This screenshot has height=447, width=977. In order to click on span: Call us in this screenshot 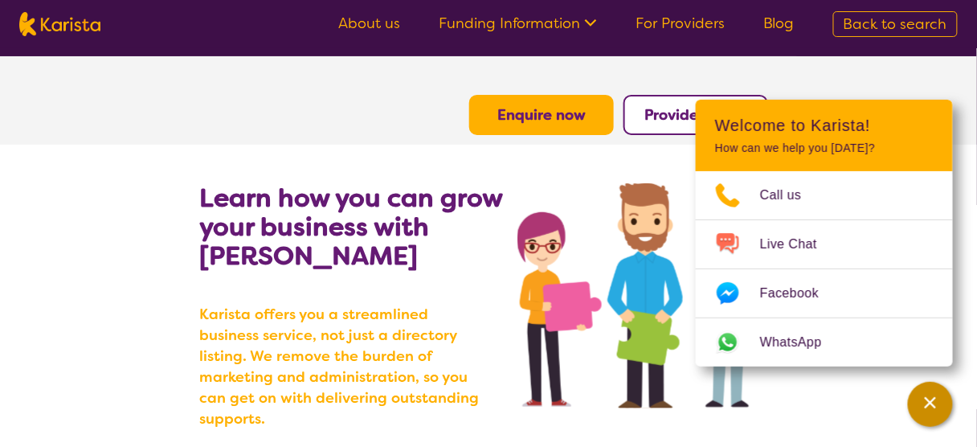, I will do `click(790, 195)`.